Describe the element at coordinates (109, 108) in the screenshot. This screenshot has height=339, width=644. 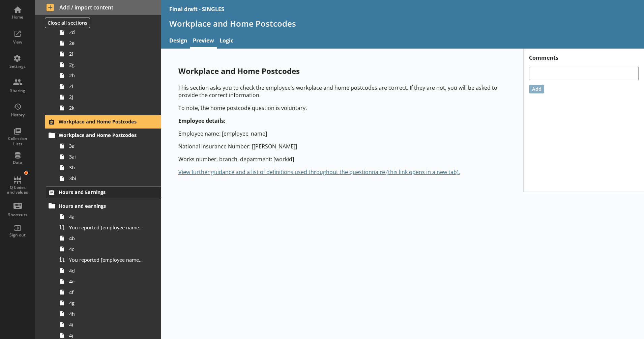
I see `a: 2k` at that location.